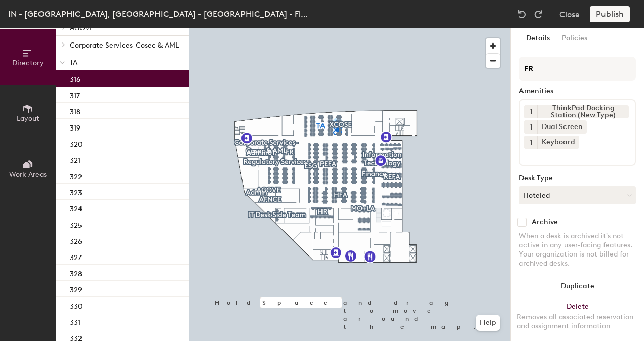  I want to click on p: 330, so click(76, 304).